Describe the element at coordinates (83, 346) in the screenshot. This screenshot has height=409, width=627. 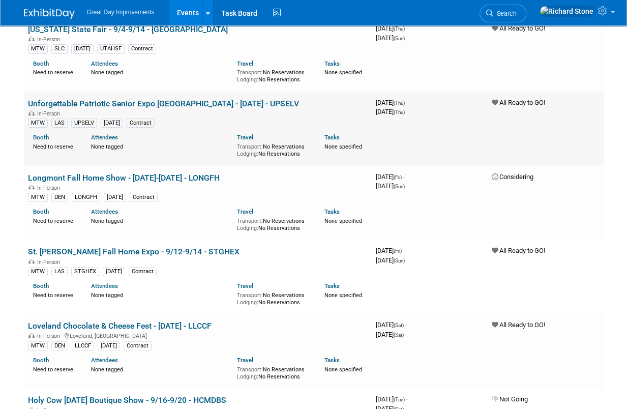
I see `div: LLCCF` at that location.